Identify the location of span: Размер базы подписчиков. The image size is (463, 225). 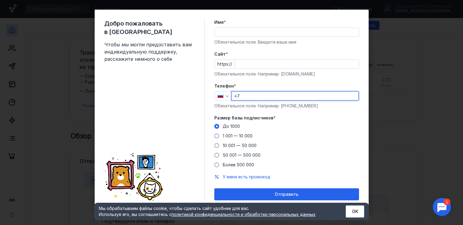
(244, 118).